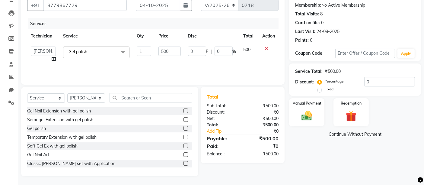 The image size is (424, 185). I want to click on span: Gel polish, so click(78, 52).